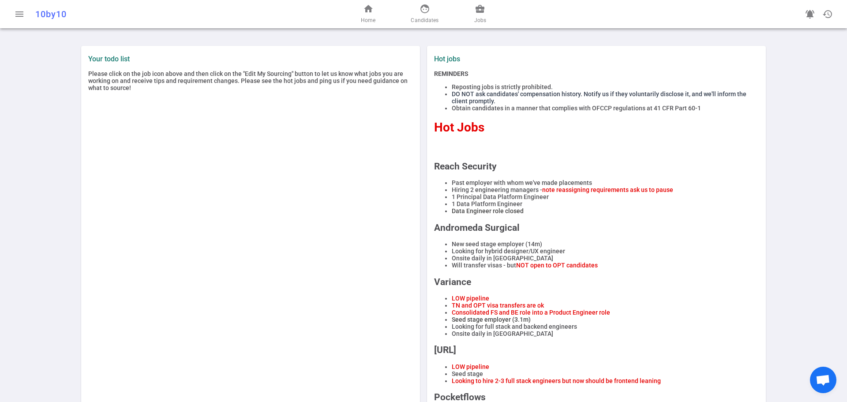 The image size is (847, 402). Describe the element at coordinates (599, 97) in the screenshot. I see `span: DO NOT ask candidates' compensation history. Notify us if they voluntarily disclose it, and we'll...` at that location.